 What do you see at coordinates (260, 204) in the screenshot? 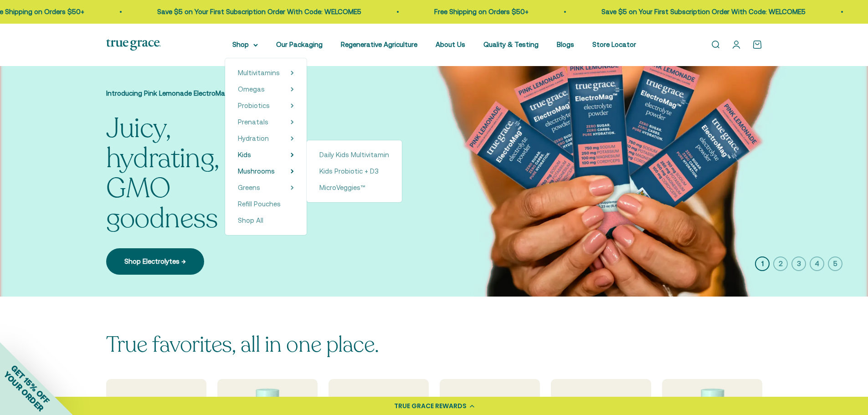
I see `span: Refill Pouches` at bounding box center [260, 204].